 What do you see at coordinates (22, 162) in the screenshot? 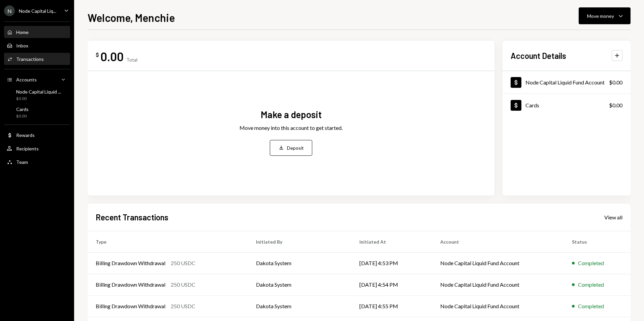
I see `div: Team` at bounding box center [22, 162].